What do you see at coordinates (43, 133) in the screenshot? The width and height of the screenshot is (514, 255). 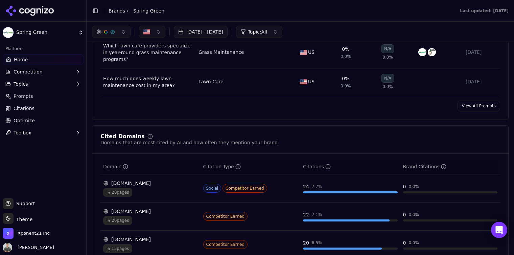 I see `button: Toolbox` at bounding box center [43, 133].